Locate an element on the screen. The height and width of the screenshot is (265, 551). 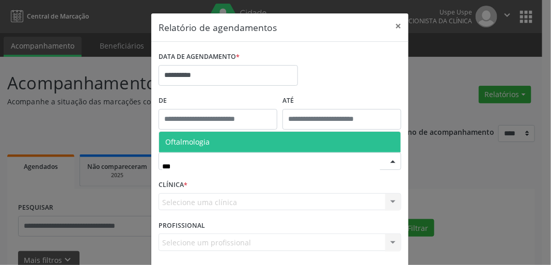
label: ATÉ is located at coordinates (342, 101).